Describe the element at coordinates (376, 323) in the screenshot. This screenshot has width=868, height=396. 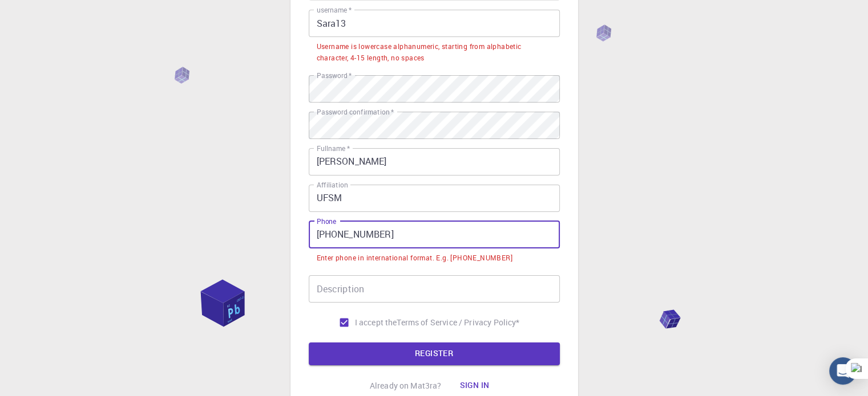
I see `span: I accept the` at that location.